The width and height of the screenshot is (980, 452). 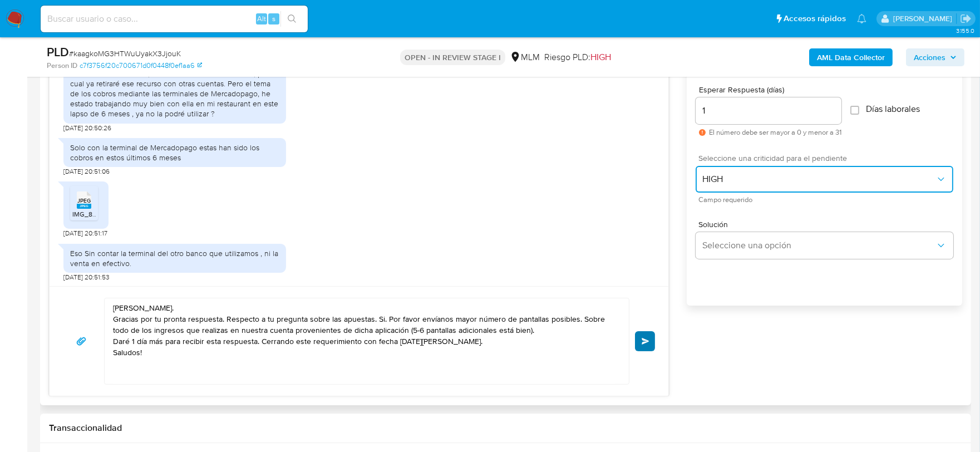 What do you see at coordinates (819, 246) in the screenshot?
I see `span: Seleccione una opción` at bounding box center [819, 246].